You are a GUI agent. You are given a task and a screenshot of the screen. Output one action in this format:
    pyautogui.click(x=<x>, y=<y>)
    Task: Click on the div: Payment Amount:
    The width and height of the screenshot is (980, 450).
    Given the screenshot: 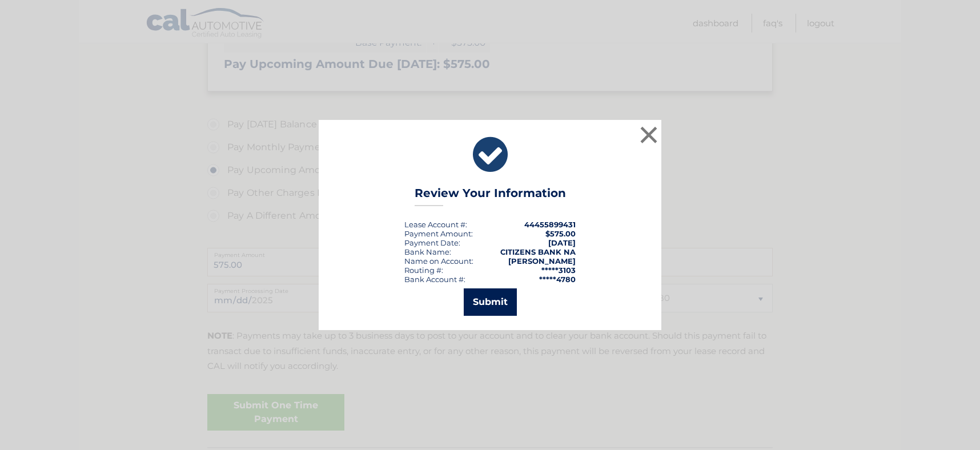 What is the action you would take?
    pyautogui.click(x=438, y=234)
    